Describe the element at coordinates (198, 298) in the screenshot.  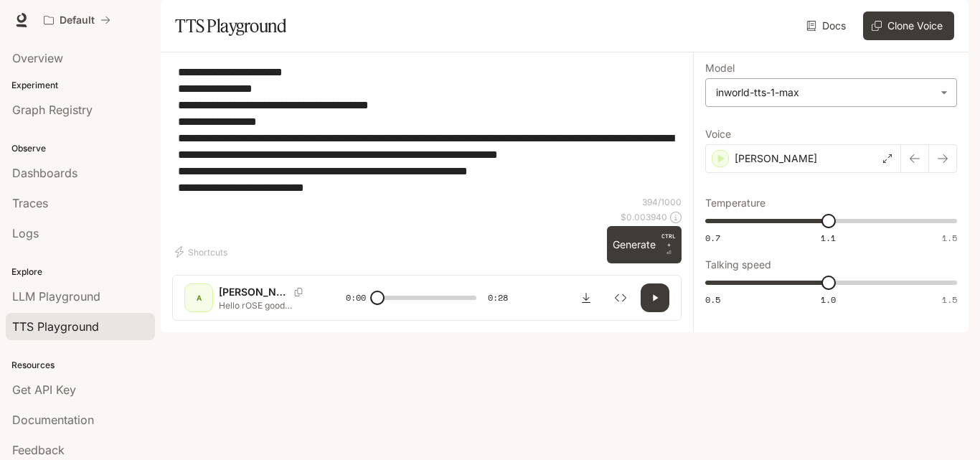
I see `div: A` at that location.